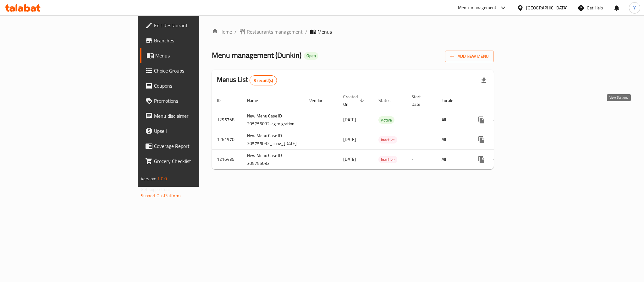  I want to click on span: Open, so click(311, 56).